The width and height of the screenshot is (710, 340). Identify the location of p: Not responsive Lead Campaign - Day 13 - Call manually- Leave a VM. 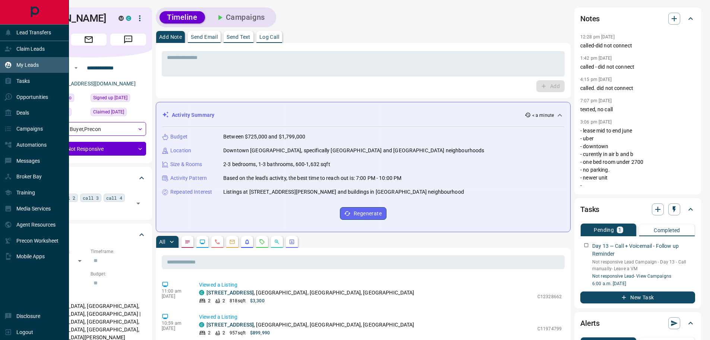
(644, 265).